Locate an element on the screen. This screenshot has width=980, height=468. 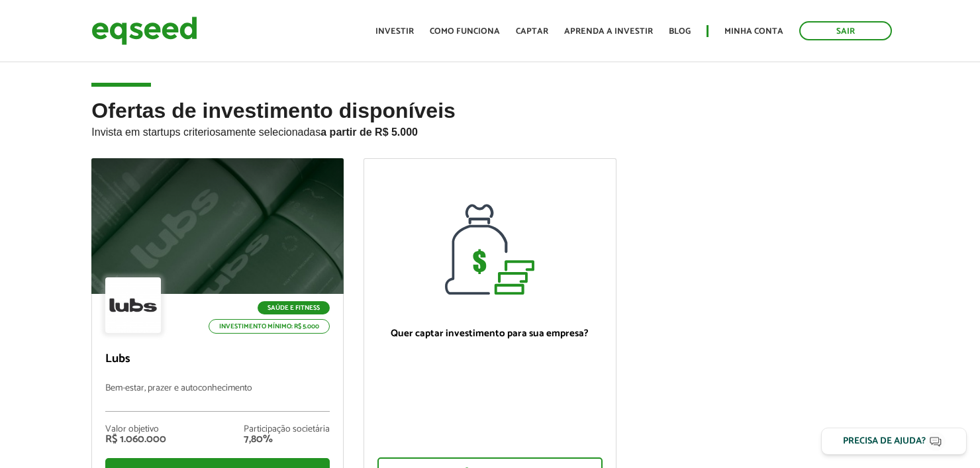
div: R$ 1.060.000 is located at coordinates (136, 440).